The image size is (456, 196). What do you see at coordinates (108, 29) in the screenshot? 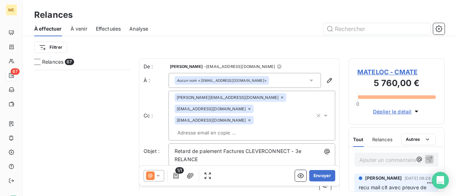
I see `span: Effectuées` at bounding box center [108, 29].